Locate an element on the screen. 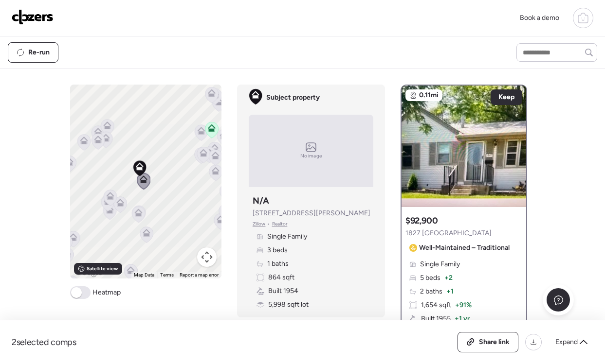 This screenshot has height=364, width=605. span: Heatmap is located at coordinates (107, 293).